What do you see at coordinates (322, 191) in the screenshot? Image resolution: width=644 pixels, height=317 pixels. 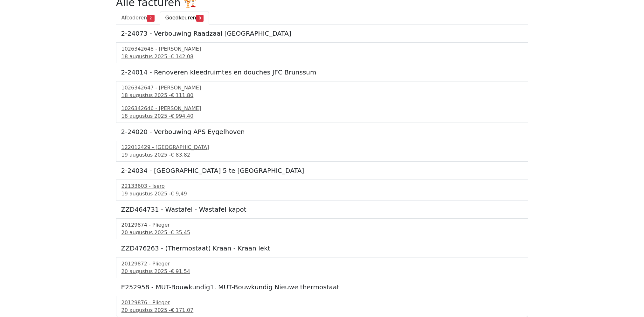 I see `a: 22133603 - Isero19 augustus 2025 -€ 9,49` at bounding box center [322, 191].